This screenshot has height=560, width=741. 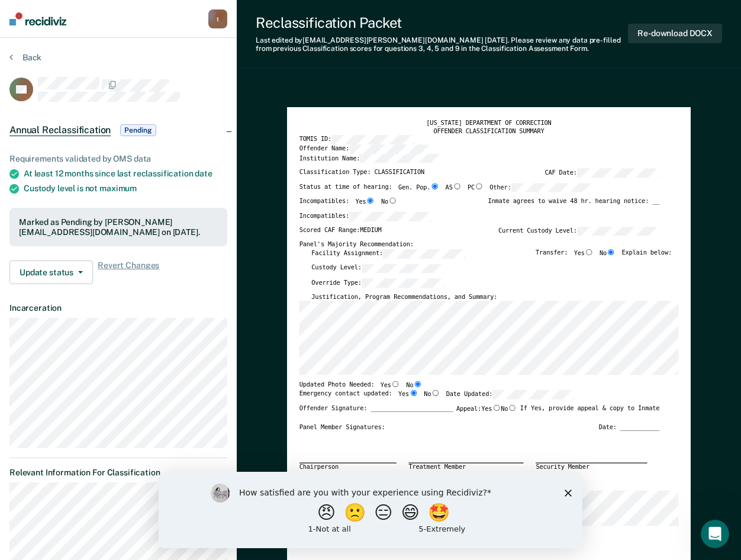 What do you see at coordinates (281, 41) in the screenshot?
I see `button: 5` at bounding box center [281, 41].